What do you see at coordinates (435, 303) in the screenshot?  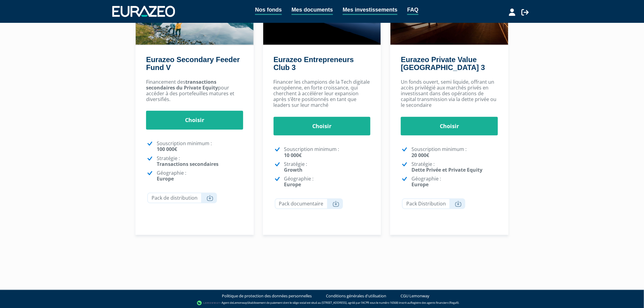 I see `a: Registre des agents financiers (Regafi)` at bounding box center [435, 303].